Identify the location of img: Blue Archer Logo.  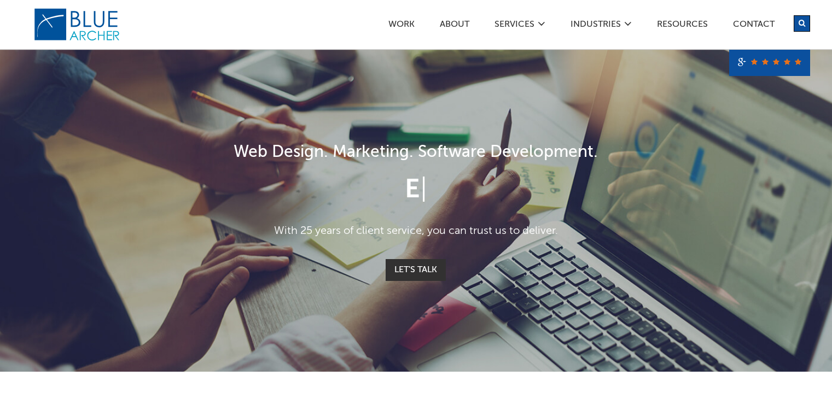
(77, 25).